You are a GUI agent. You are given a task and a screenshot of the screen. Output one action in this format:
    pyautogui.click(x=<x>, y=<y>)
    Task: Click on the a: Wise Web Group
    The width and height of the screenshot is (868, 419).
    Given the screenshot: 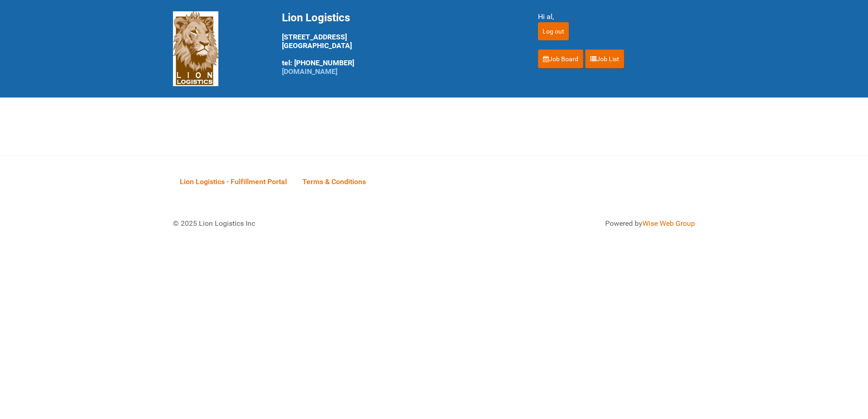 What is the action you would take?
    pyautogui.click(x=668, y=223)
    